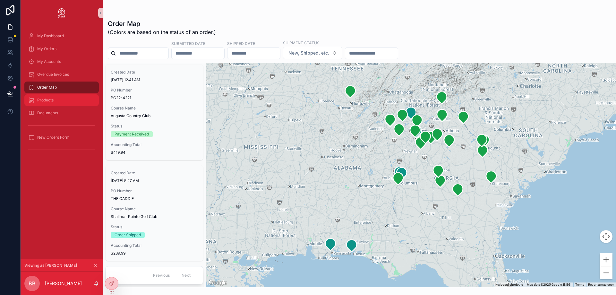  What do you see at coordinates (62, 87) in the screenshot?
I see `a: Order Map` at bounding box center [62, 87].